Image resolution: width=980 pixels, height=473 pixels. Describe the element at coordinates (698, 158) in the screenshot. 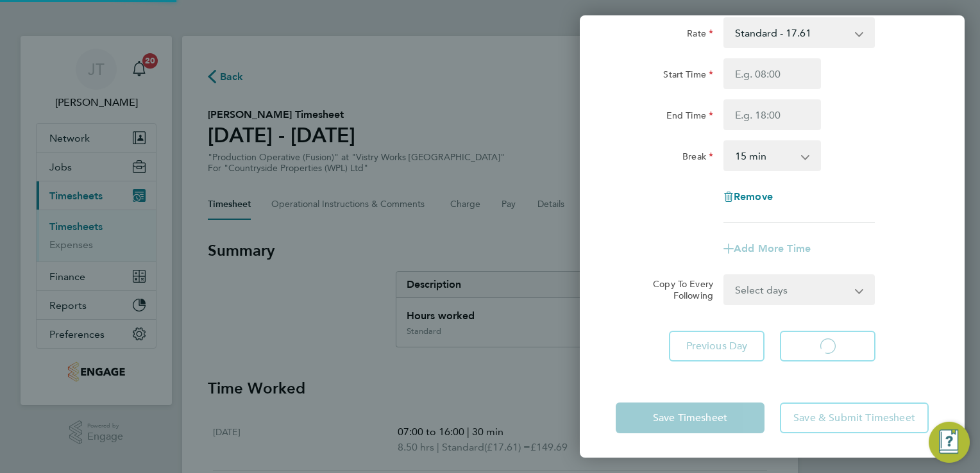

I see `label: Break` at that location.